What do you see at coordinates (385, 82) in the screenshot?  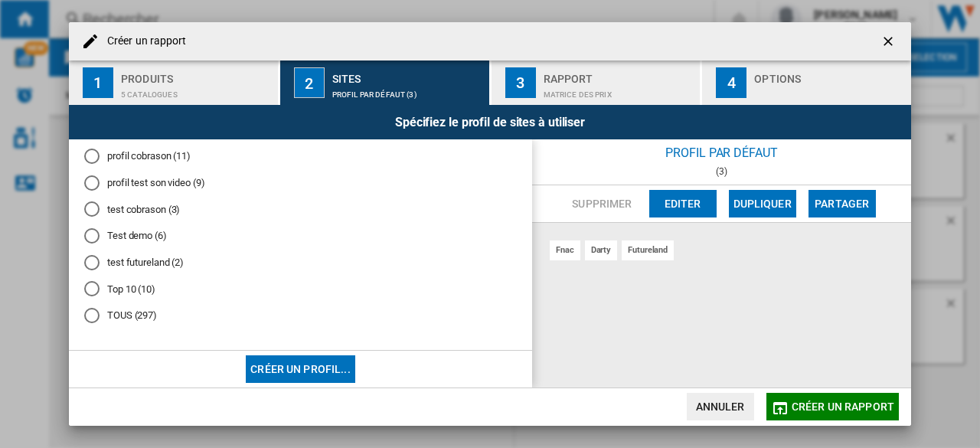 I see `button: 2 Sites Profil par défaut (3)` at bounding box center [385, 82].